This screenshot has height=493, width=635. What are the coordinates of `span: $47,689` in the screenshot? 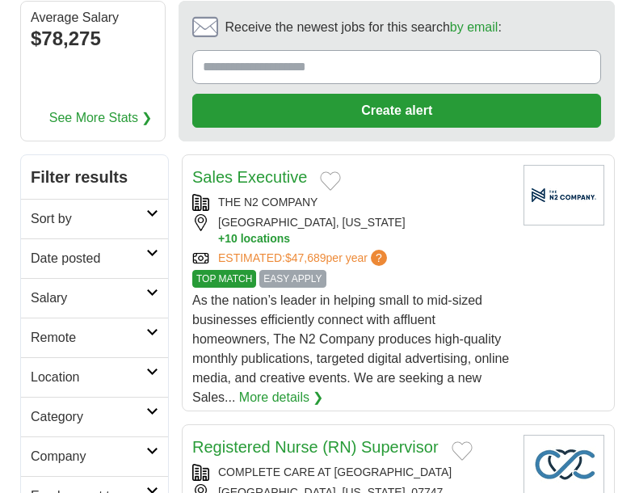 It's located at (305, 258).